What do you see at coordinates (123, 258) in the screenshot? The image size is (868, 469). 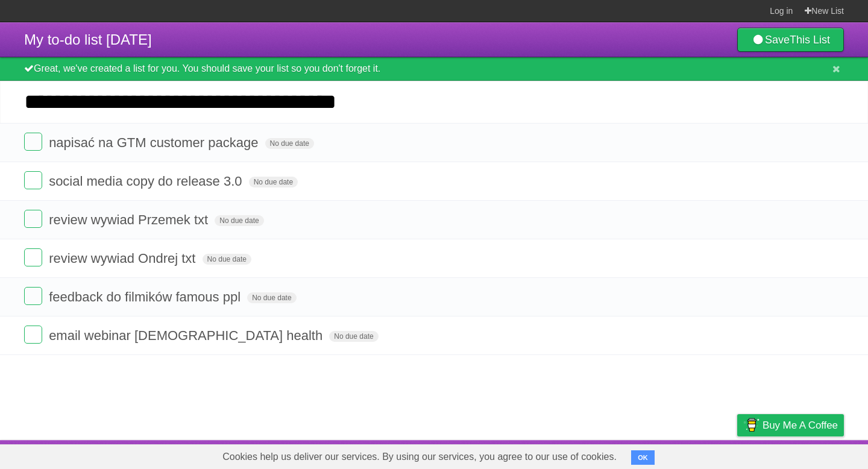 I see `span: review wywiad Ondrej txt` at bounding box center [123, 258].